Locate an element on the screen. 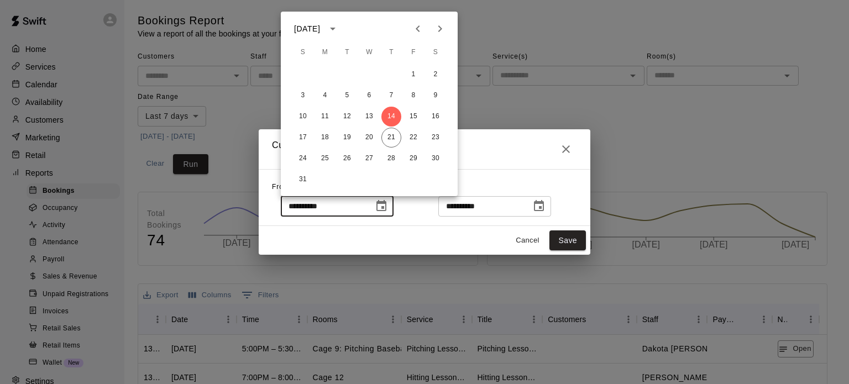  button: Cancel is located at coordinates (527, 240).